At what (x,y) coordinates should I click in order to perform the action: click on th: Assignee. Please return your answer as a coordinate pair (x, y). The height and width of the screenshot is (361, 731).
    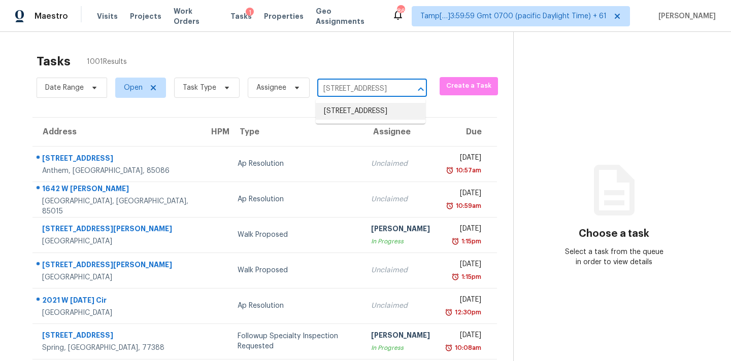
    Looking at the image, I should click on (400, 132).